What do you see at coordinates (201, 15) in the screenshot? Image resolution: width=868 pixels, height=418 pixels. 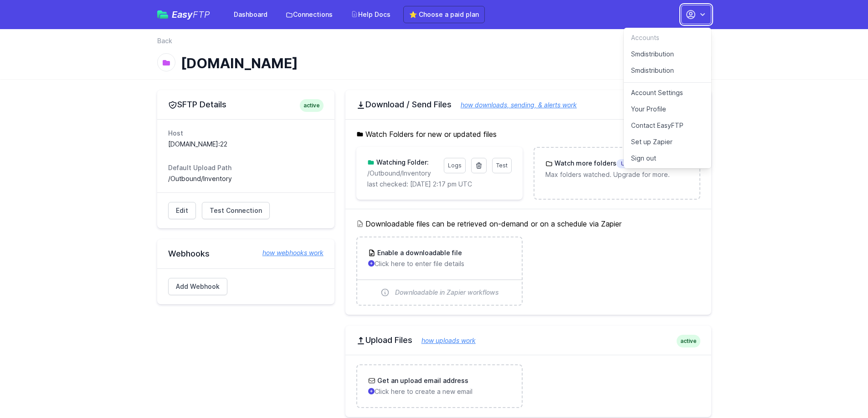 I see `span: FTP` at bounding box center [201, 15].